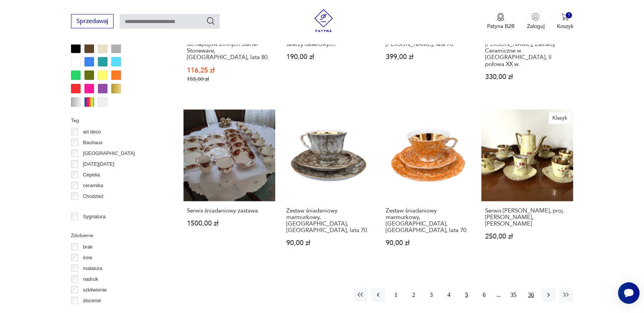 The height and width of the screenshot is (313, 644). I want to click on button: 2, so click(413, 295).